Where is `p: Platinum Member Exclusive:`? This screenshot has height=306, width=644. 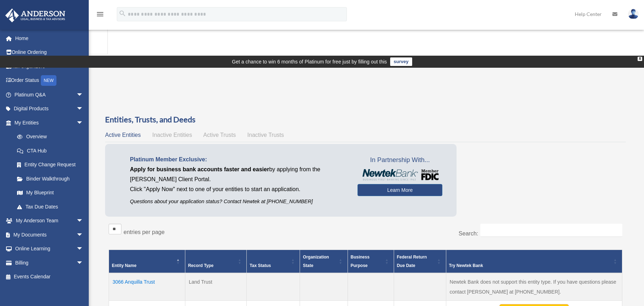 p: Platinum Member Exclusive: is located at coordinates (238, 160).